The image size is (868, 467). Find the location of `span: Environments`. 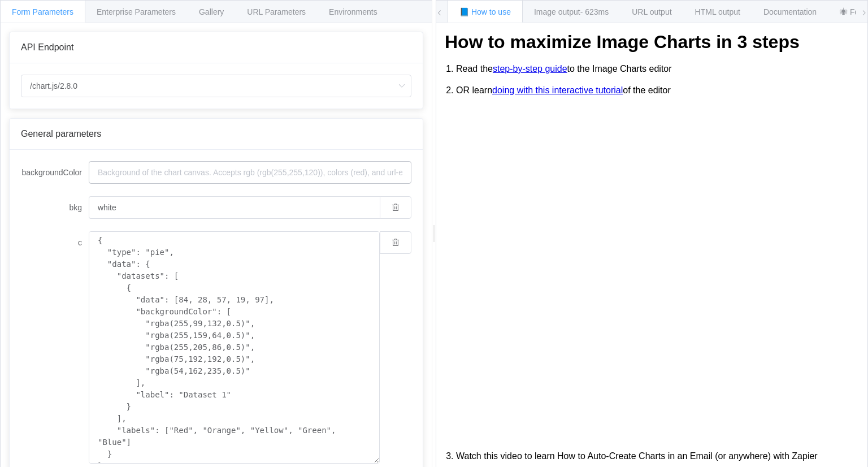

span: Environments is located at coordinates (353, 12).